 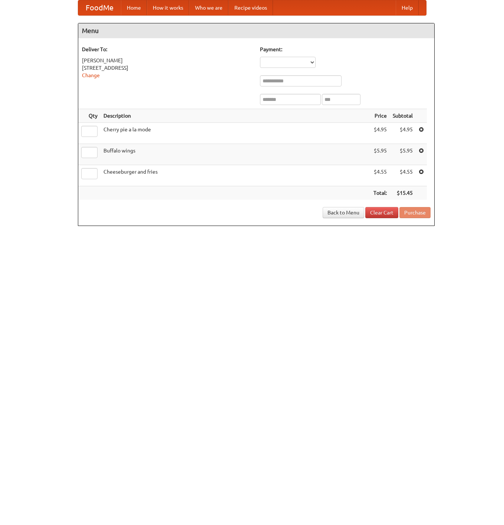 I want to click on td: Buffalo wings, so click(x=236, y=154).